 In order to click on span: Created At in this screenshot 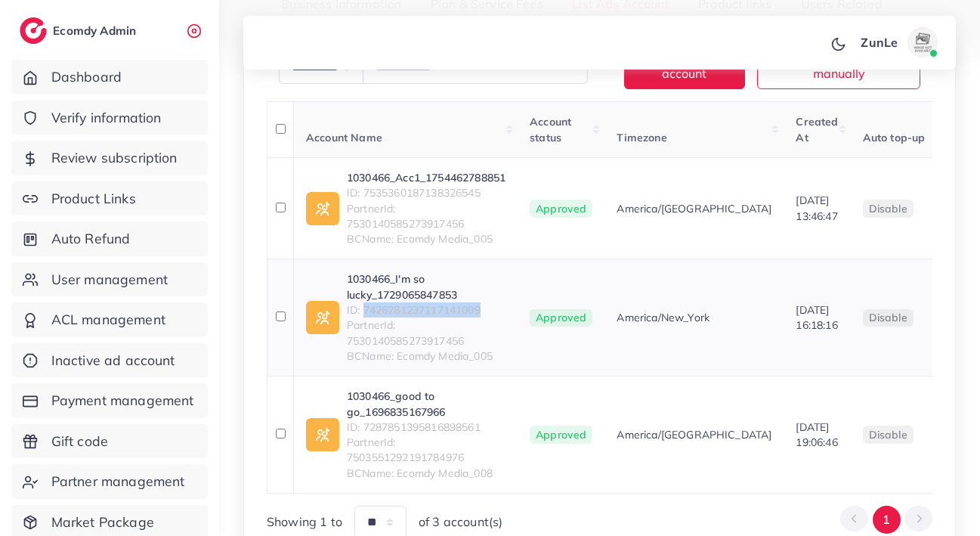, I will do `click(817, 129)`.